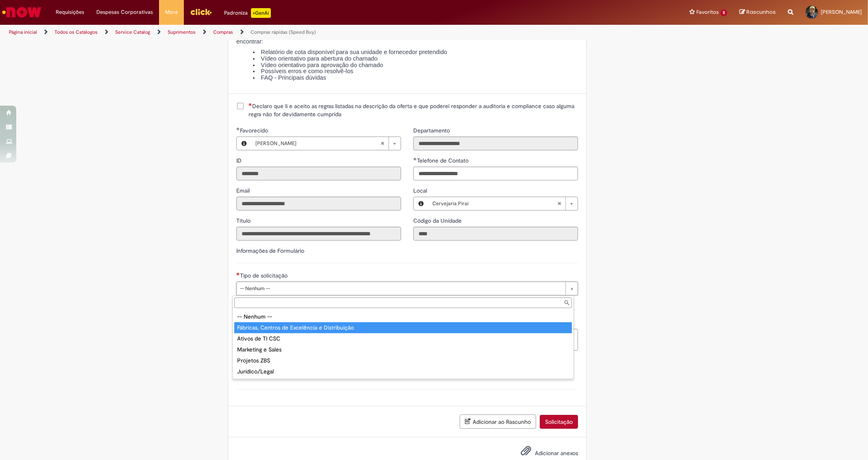 This screenshot has width=868, height=460. What do you see at coordinates (403, 350) in the screenshot?
I see `div: Marketing e Sales` at bounding box center [403, 350].